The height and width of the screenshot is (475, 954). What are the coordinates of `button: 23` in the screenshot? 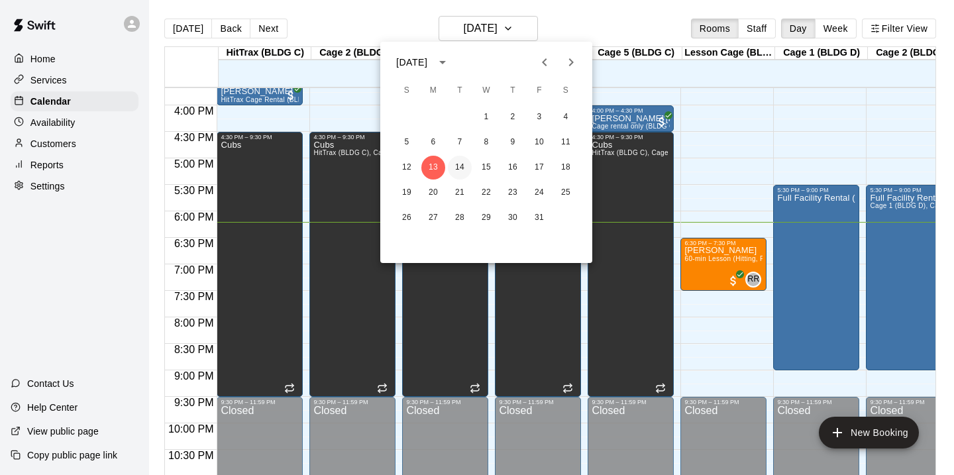 It's located at (513, 193).